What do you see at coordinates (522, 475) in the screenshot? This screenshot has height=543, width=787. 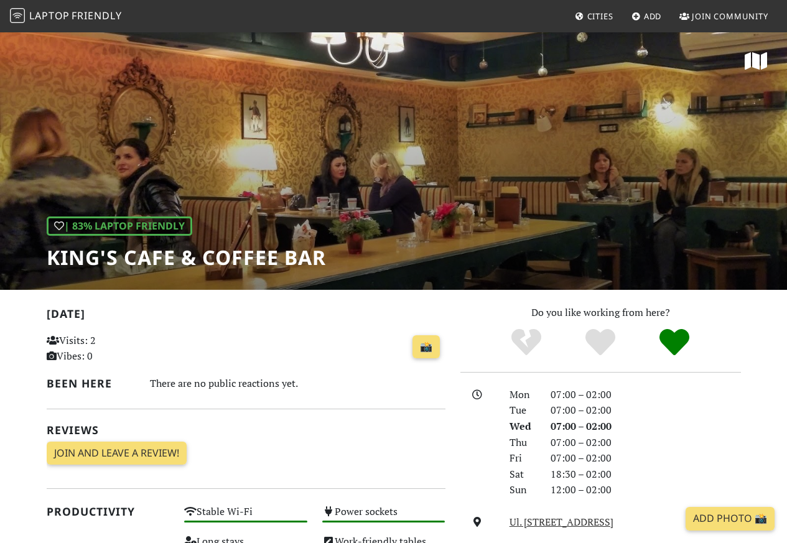 I see `div: Sat` at bounding box center [522, 475].